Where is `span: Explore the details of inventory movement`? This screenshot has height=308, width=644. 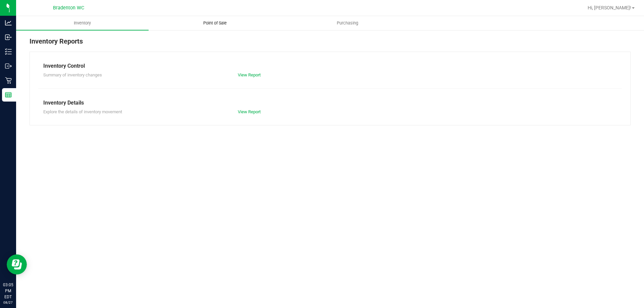 span: Explore the details of inventory movement is located at coordinates (83, 111).